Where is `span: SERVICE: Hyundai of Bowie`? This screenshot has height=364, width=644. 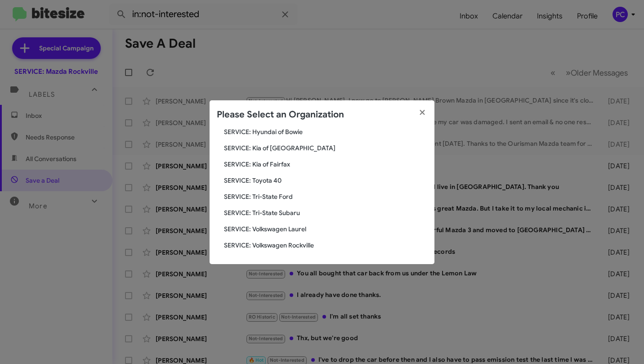 span: SERVICE: Hyundai of Bowie is located at coordinates (326, 132).